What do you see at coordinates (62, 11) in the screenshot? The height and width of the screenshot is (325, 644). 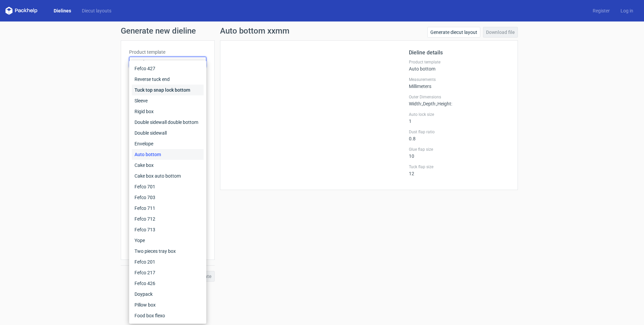 I see `a: Dielines` at bounding box center [62, 11].